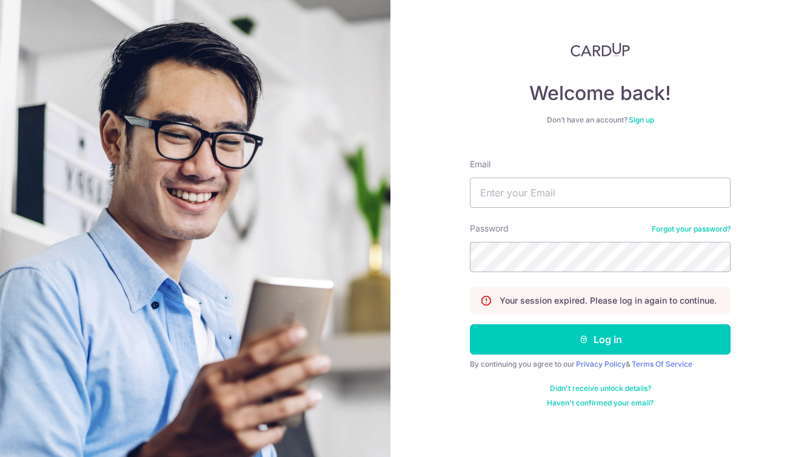 The image size is (810, 457). Describe the element at coordinates (480, 164) in the screenshot. I see `label: Email` at that location.